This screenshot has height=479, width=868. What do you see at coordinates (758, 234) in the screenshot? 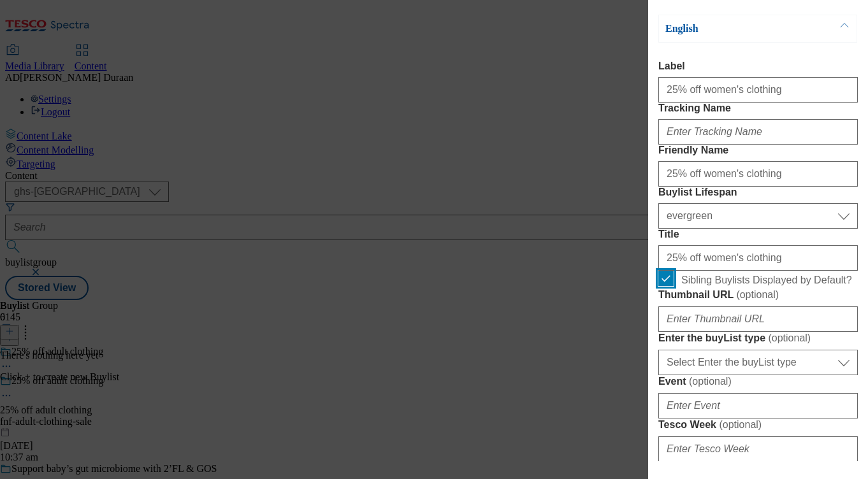
I see `label: Title` at bounding box center [758, 234].